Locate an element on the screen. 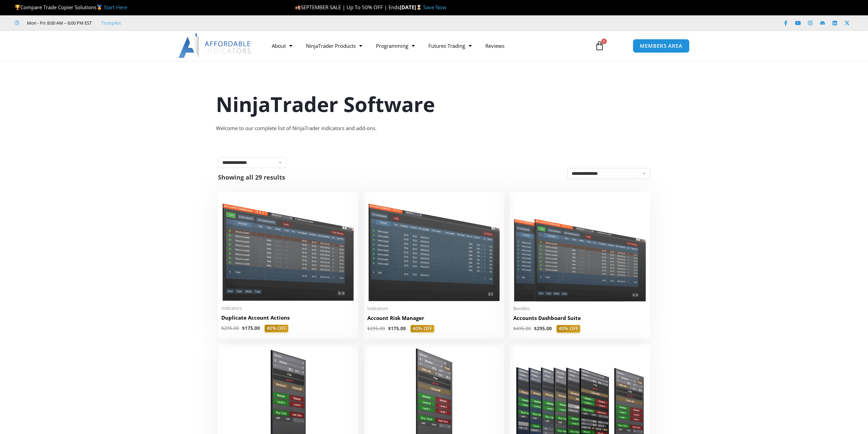 The image size is (868, 434). a: Duplicate Account Actions is located at coordinates (288, 319).